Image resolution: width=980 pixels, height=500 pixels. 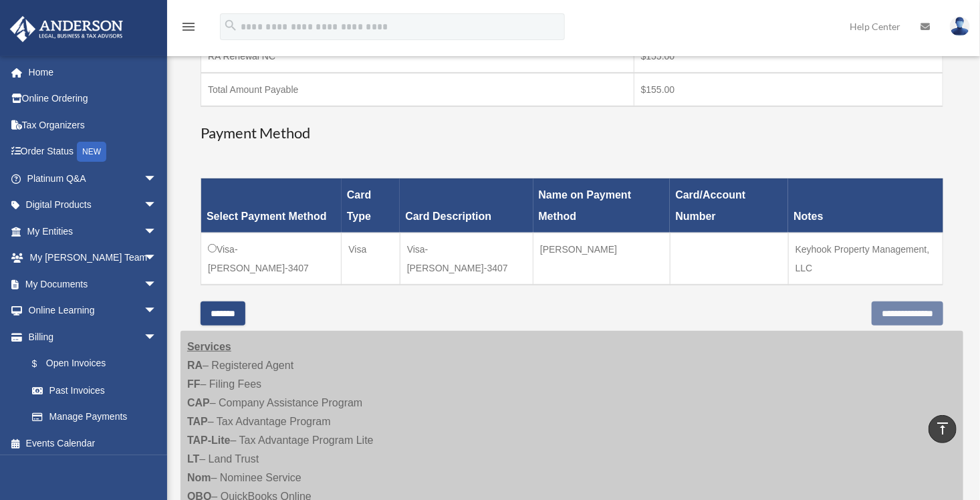 I want to click on i: search, so click(x=231, y=25).